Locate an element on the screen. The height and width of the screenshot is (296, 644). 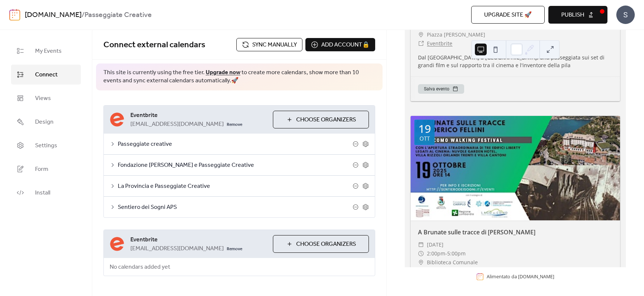
a: Eventbrite is located at coordinates (439, 43).